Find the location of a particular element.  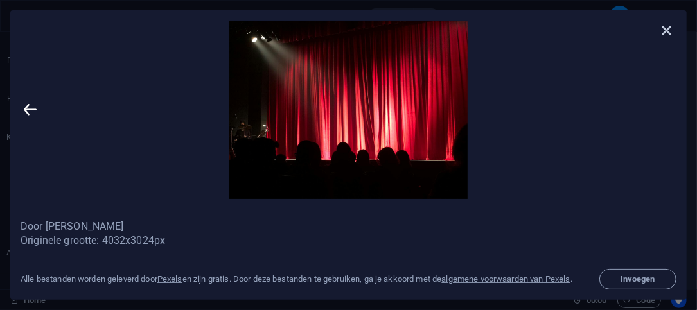

div: Alle bestanden worden geleverd door en zijn gratis. Door deze bestanden te gebruiken, ga je akkoo... is located at coordinates (296, 280).